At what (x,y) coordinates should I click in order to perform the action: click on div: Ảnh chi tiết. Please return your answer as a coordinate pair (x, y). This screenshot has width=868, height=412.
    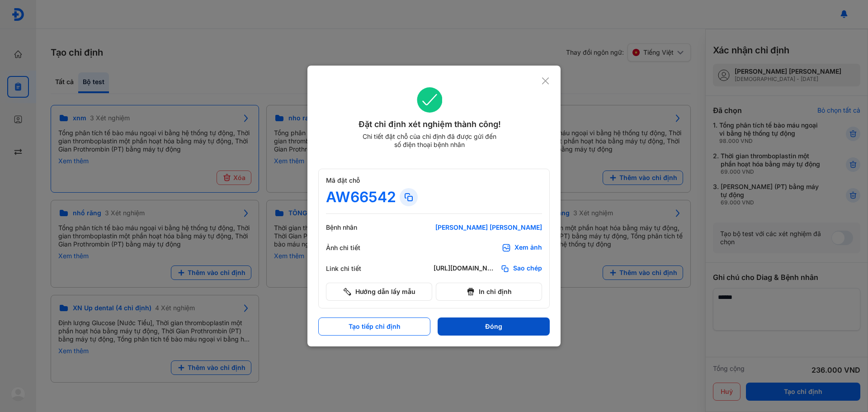
    Looking at the image, I should click on (353, 248).